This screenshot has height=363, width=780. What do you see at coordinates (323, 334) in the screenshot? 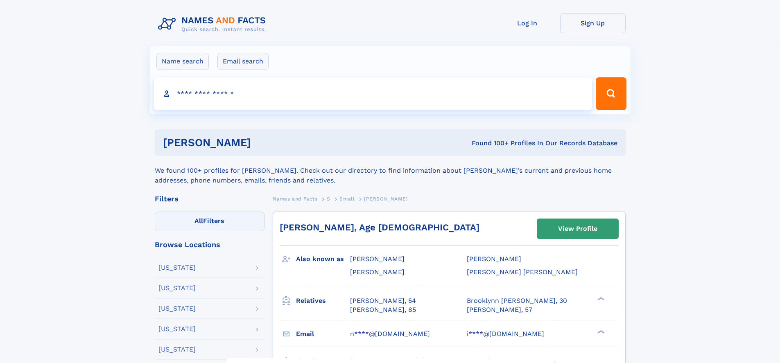
I see `h3: Email` at bounding box center [323, 334].